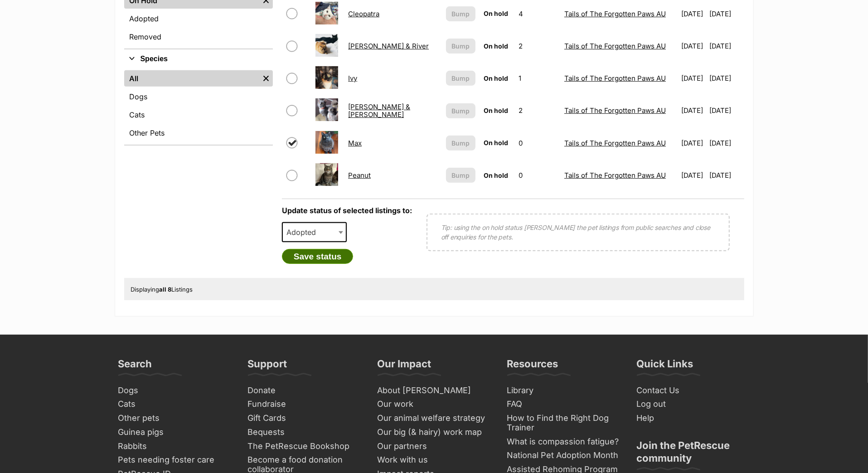  What do you see at coordinates (175, 446) in the screenshot?
I see `a: Rabbits` at bounding box center [175, 446].